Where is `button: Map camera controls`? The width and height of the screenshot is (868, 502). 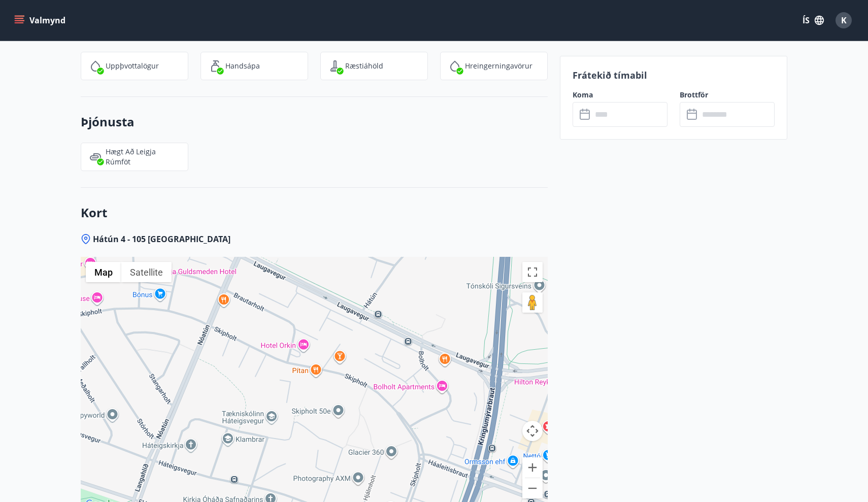 button: Map camera controls is located at coordinates (533, 431).